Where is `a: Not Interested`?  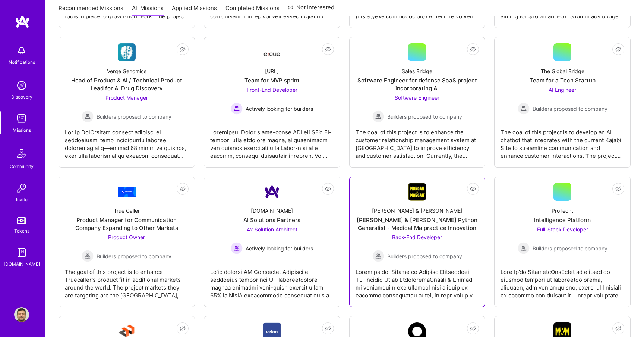
a: Not Interested is located at coordinates (311, 10).